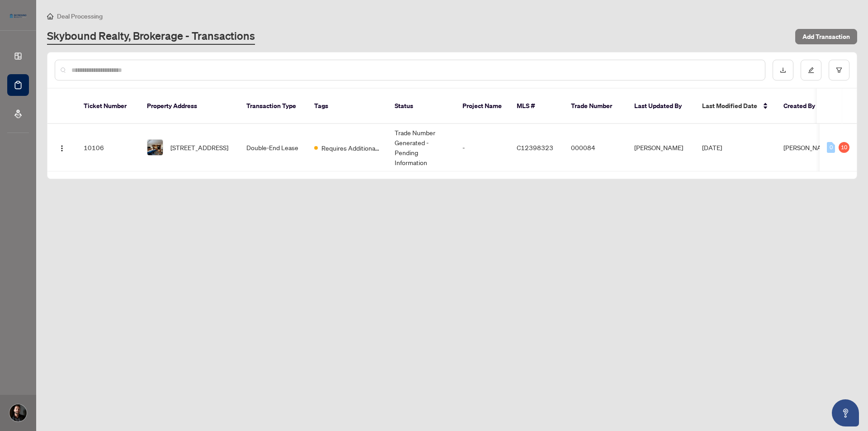 This screenshot has width=868, height=431. What do you see at coordinates (151, 37) in the screenshot?
I see `a: Skybound Realty, Brokerage - Transactions` at bounding box center [151, 37].